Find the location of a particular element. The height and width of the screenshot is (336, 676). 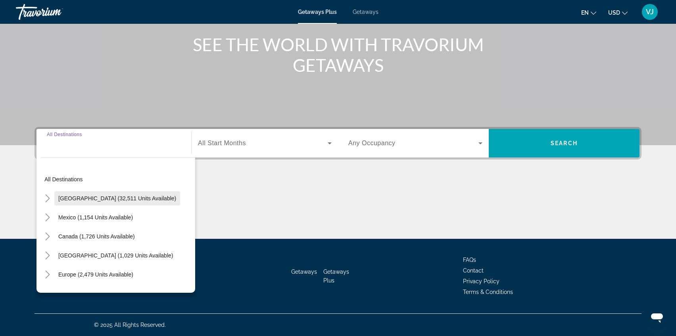

button: Change currency is located at coordinates (618, 12).